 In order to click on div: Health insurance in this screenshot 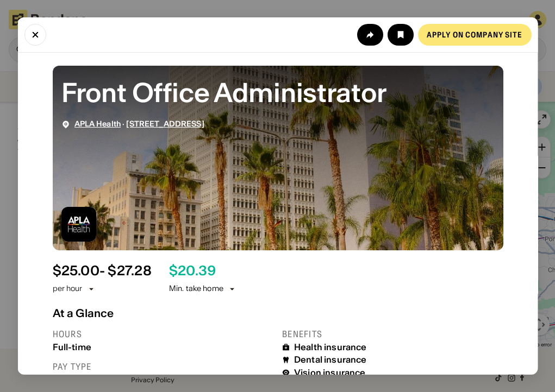, I will do `click(331, 347)`.